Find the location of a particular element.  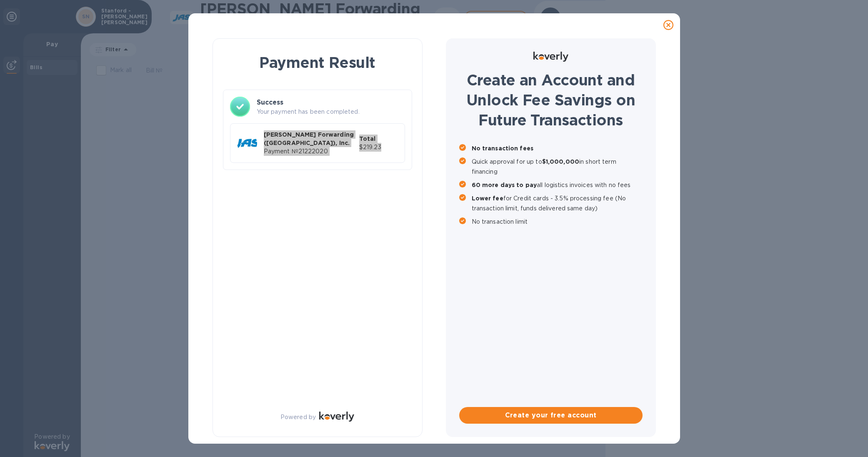

b: Lower fee is located at coordinates (488, 199).